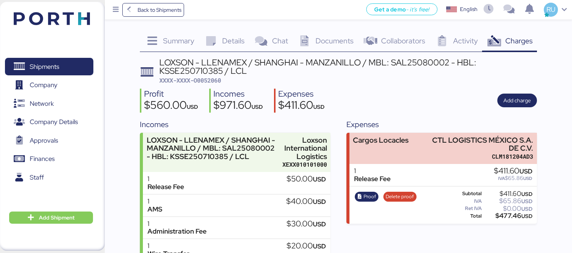 The width and height of the screenshot is (572, 253). Describe the element at coordinates (190, 80) in the screenshot. I see `span: XXXX-XXXX-O0052060` at that location.